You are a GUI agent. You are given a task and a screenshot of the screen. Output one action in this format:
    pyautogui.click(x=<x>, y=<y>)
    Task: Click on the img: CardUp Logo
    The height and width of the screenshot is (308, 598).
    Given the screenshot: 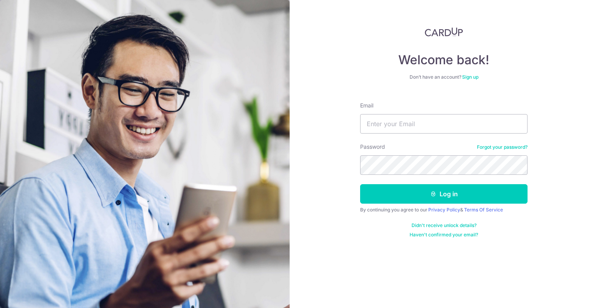 What is the action you would take?
    pyautogui.click(x=444, y=32)
    